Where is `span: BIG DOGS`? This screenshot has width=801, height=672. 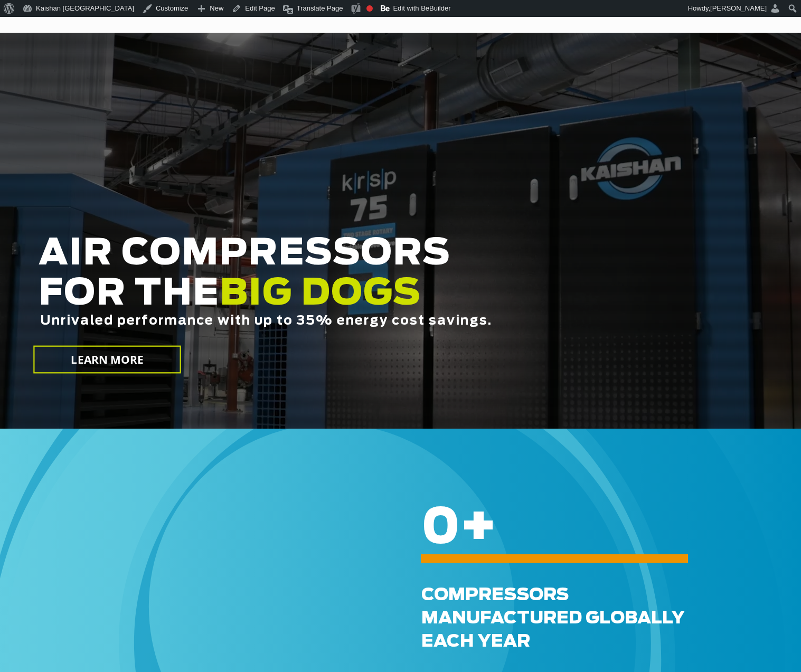
span: BIG DOGS is located at coordinates (321, 294).